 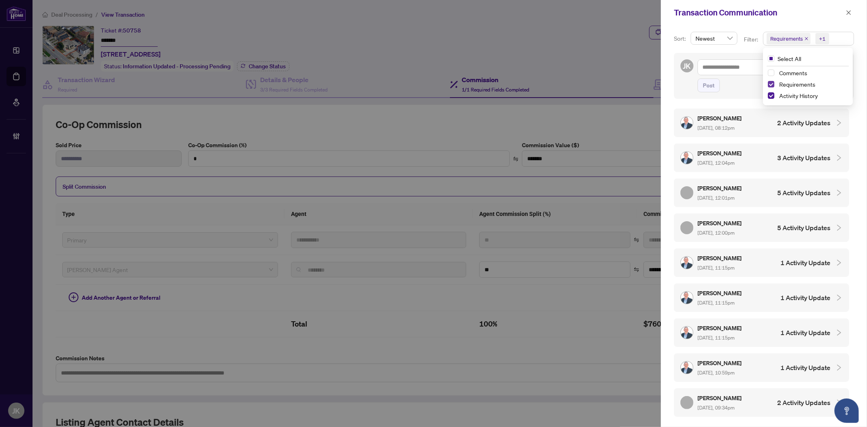 I want to click on span: JK, so click(x=687, y=66).